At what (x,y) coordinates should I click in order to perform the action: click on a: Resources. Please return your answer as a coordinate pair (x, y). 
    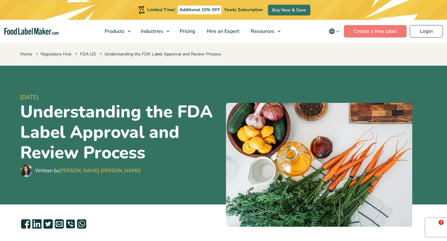
    Looking at the image, I should click on (264, 31).